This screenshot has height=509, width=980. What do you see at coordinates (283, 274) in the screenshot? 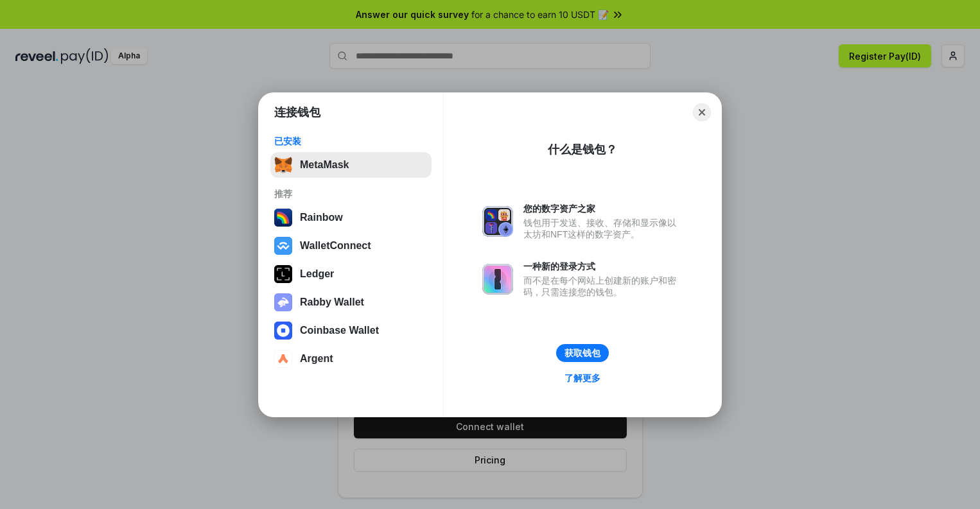
I see `img: svg+xml,%3Csvg%20xmlns%3D%22http%3A%2F%2Fwww.w3.org%2F2000%2Fsvg%22%20width%3D%2228%22%20height%3...` at bounding box center [283, 274].